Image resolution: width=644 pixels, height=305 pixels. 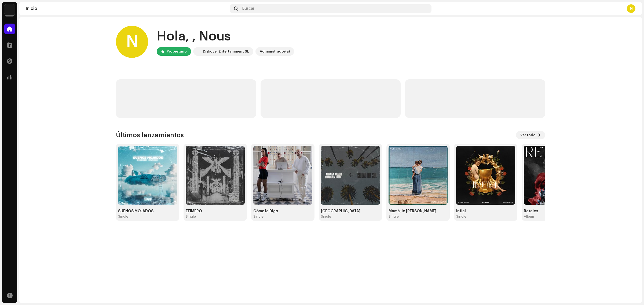 What do you see at coordinates (485, 175) in the screenshot?
I see `img: ede18519-d1eb-447c-89ff-701fcc41bc96` at bounding box center [485, 175].